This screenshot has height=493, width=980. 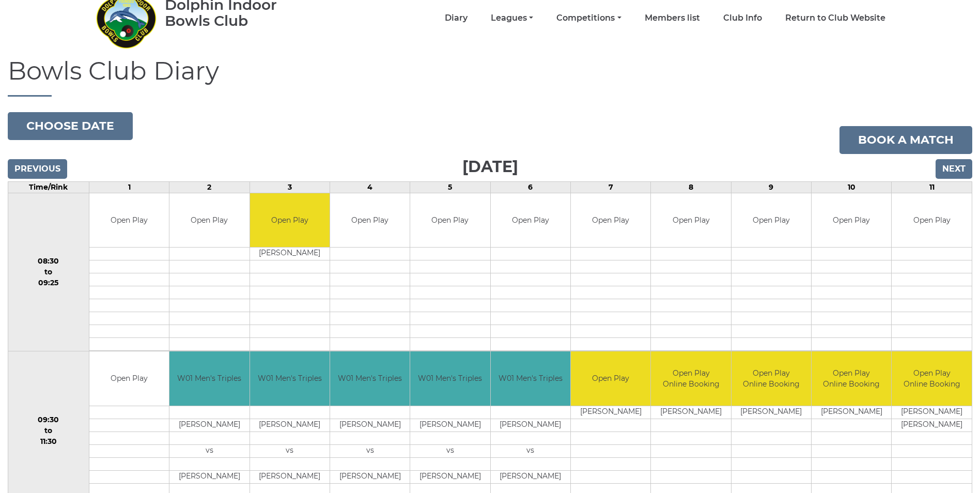 What do you see at coordinates (691, 187) in the screenshot?
I see `td: 8` at bounding box center [691, 187].